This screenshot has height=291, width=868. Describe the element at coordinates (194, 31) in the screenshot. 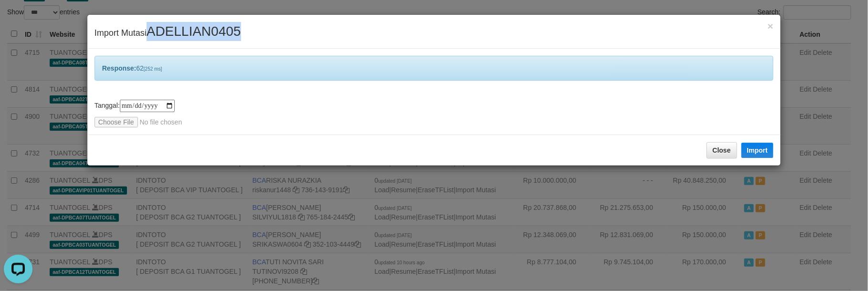

I see `span: ADELLIAN0405` at that location.